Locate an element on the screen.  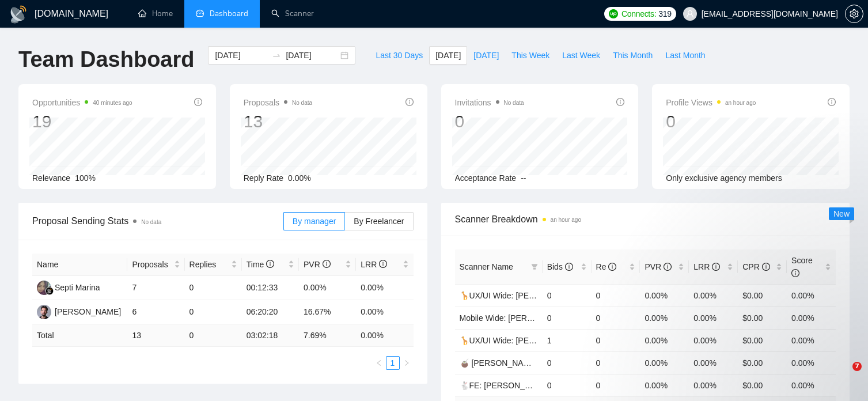
span: Opportunities is located at coordinates (82, 103).